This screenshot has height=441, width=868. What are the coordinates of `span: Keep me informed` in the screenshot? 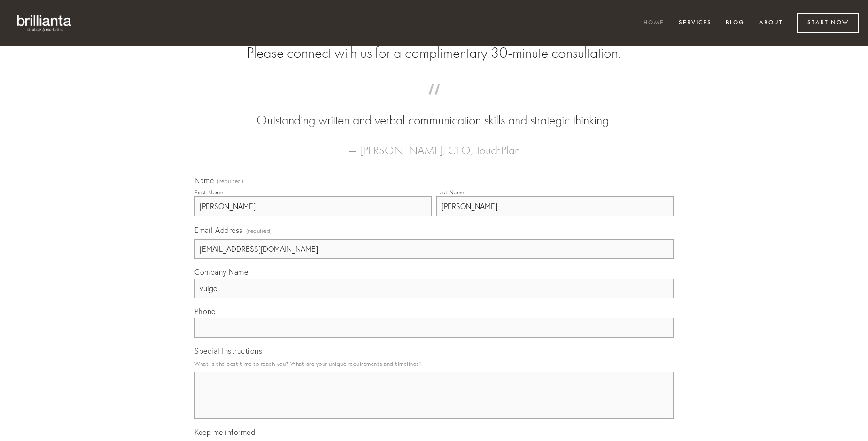 It's located at (224, 432).